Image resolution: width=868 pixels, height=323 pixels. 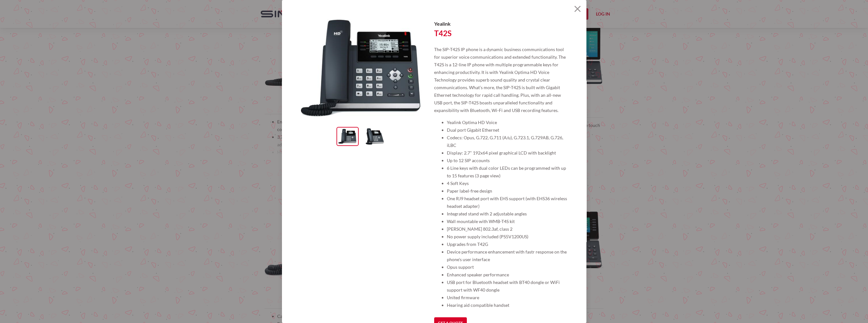 I want to click on li: Hearing aid compatible handset, so click(x=507, y=306).